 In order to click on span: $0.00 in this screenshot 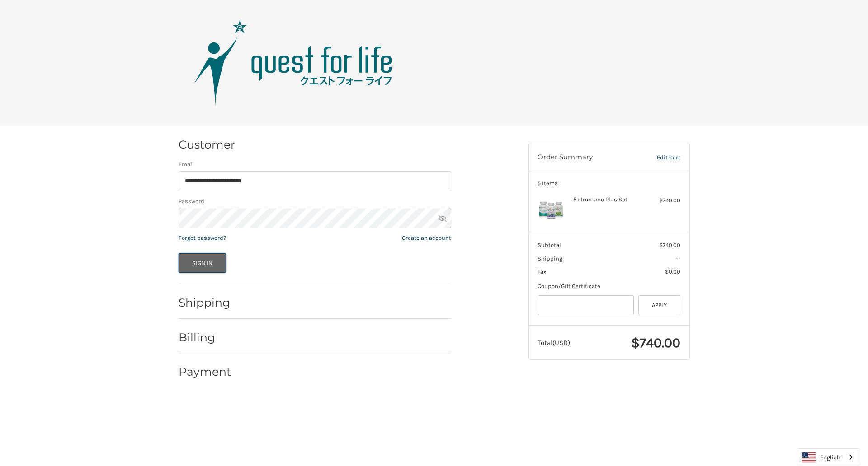, I will do `click(673, 271)`.